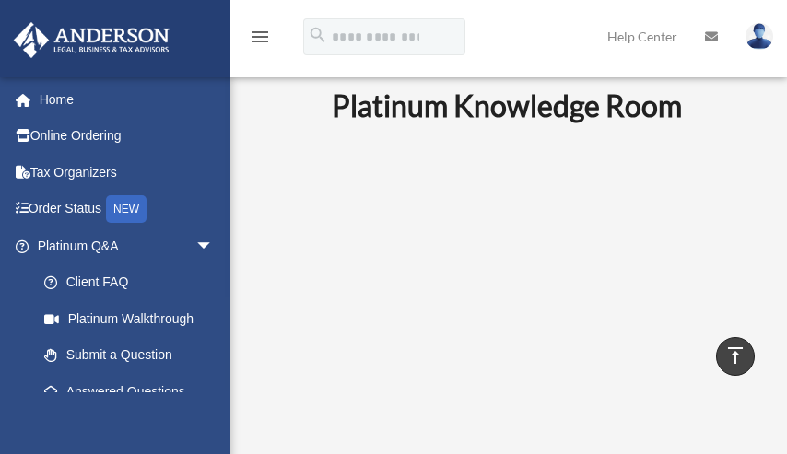 The height and width of the screenshot is (454, 787). Describe the element at coordinates (134, 392) in the screenshot. I see `a: Answered Questions` at that location.